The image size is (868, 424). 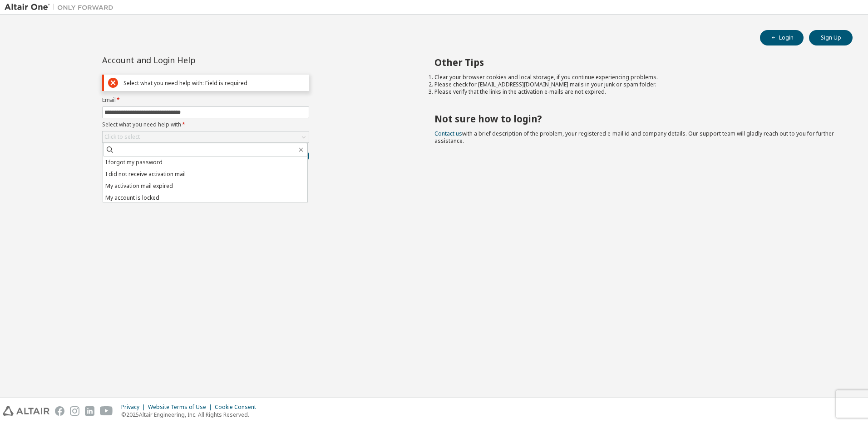 What do you see at coordinates (89, 410) in the screenshot?
I see `img: linkedin.svg` at bounding box center [89, 410].